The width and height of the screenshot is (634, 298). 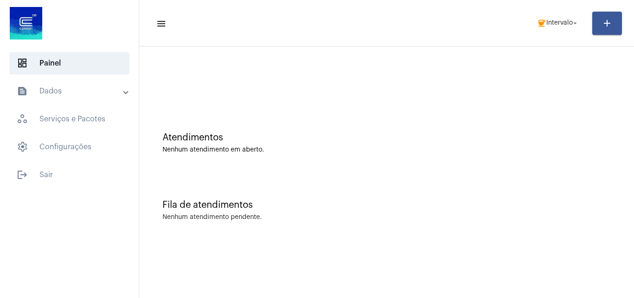 I want to click on div: Nenhum atendimento em aberto., so click(x=387, y=150).